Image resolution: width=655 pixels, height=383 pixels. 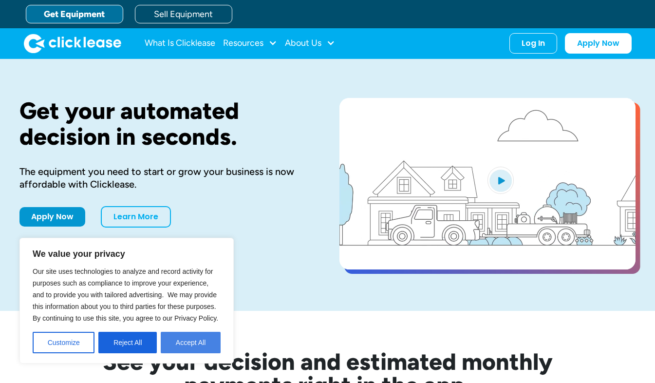 I want to click on button: Customize, so click(x=63, y=342).